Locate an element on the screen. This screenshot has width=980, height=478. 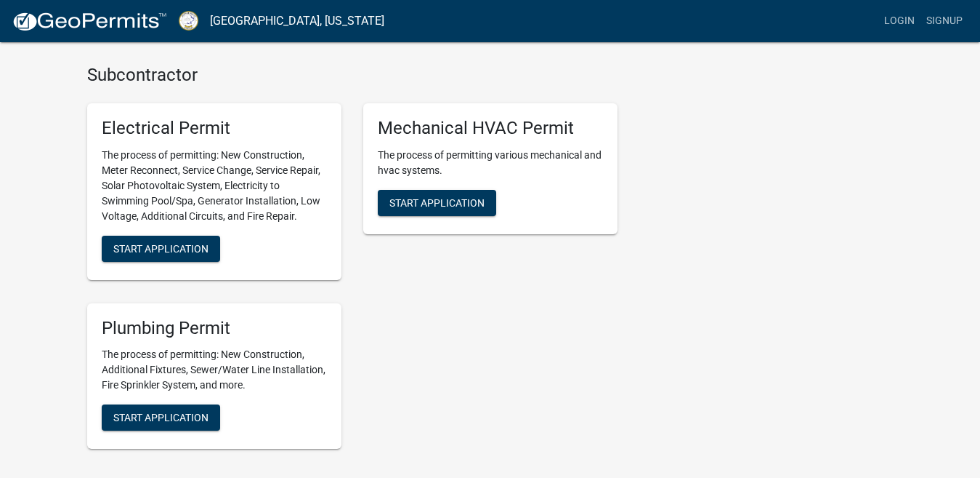
a: Signup is located at coordinates (945, 21).